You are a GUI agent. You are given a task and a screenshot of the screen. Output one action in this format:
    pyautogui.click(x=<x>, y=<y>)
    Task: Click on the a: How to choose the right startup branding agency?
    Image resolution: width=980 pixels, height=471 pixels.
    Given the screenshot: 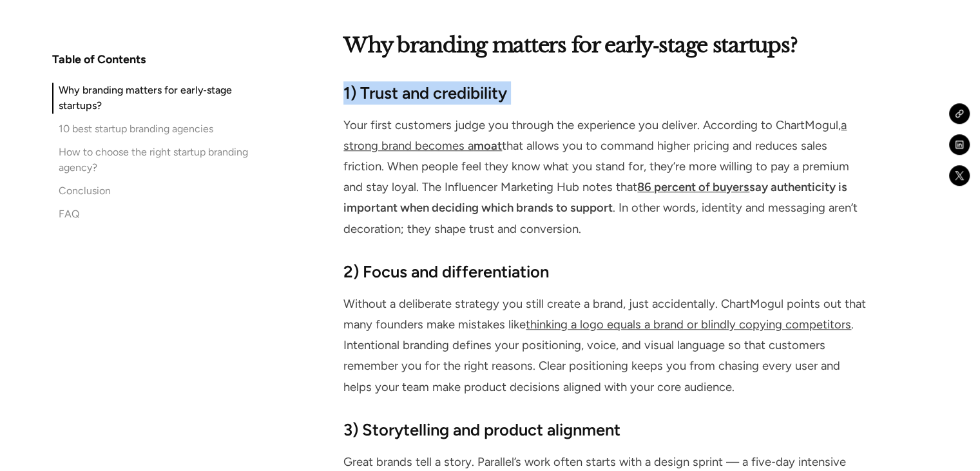 What is the action you would take?
    pyautogui.click(x=154, y=160)
    